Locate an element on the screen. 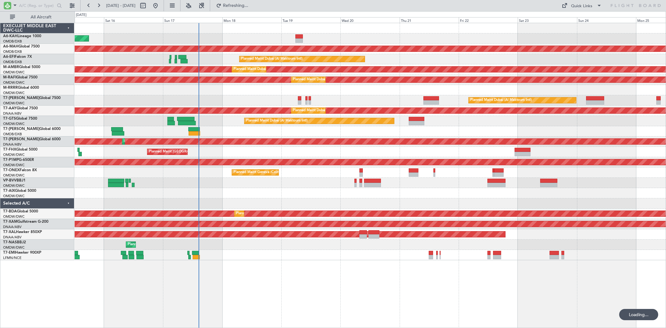  span: M-RRRR is located at coordinates (10, 88).